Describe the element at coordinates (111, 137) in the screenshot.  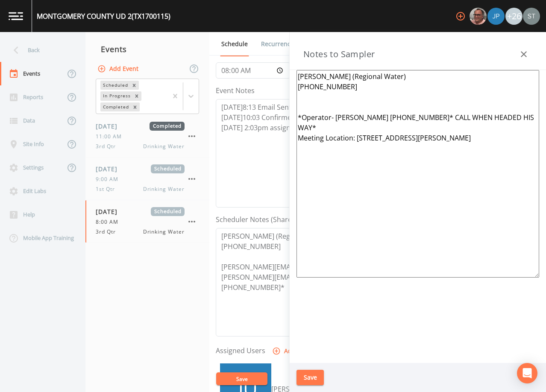
I see `span: 11:00 AM` at that location.